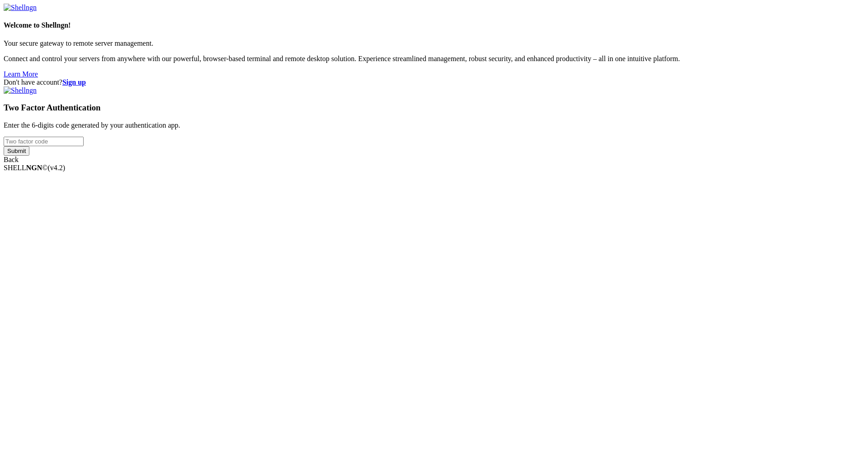 The height and width of the screenshot is (468, 868). What do you see at coordinates (434, 25) in the screenshot?
I see `h4: Welcome to Shellngn!` at bounding box center [434, 25].